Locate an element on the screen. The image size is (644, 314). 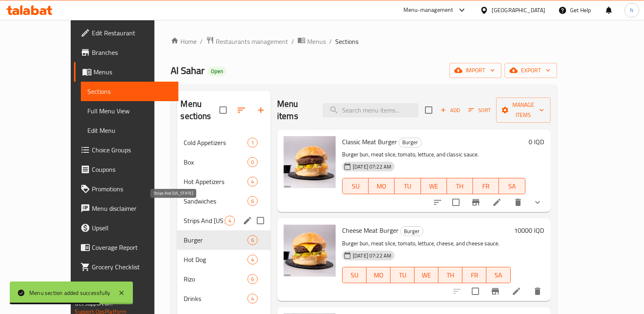
img: Classic Meat Burger is located at coordinates (310, 162).